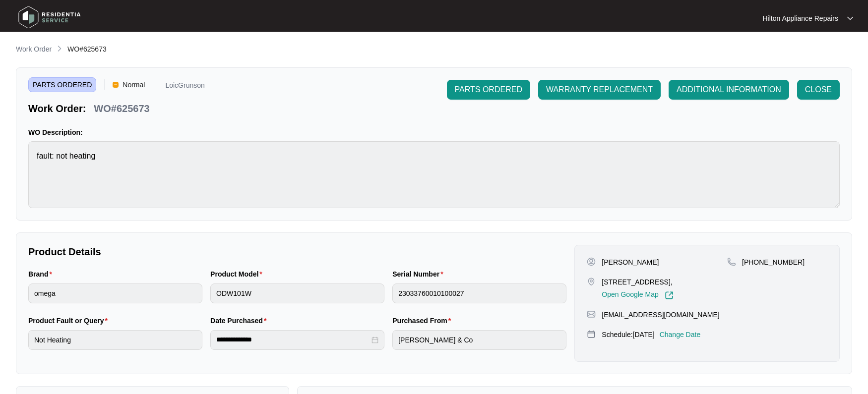 Image resolution: width=868 pixels, height=394 pixels. Describe the element at coordinates (87, 49) in the screenshot. I see `span: WO#625673` at that location.